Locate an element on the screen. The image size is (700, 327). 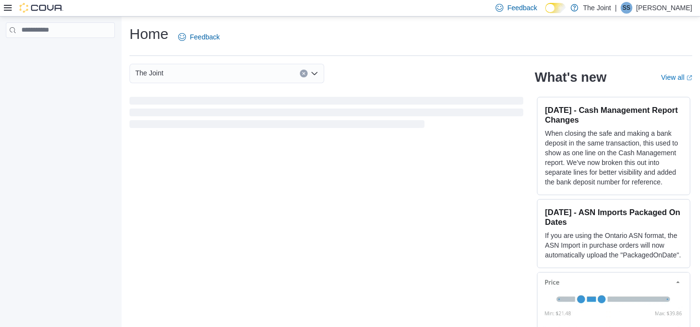
span: The Joint is located at coordinates (149, 73).